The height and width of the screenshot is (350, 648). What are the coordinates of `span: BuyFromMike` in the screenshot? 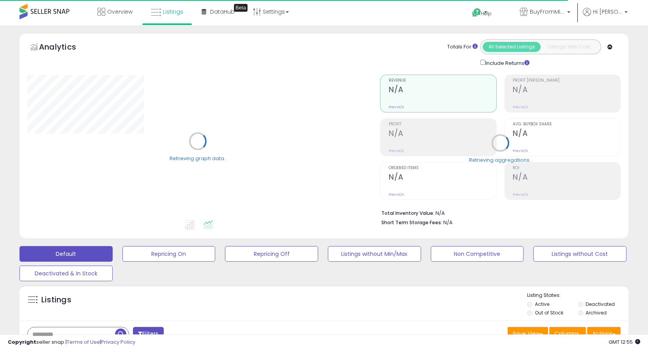 It's located at (548, 12).